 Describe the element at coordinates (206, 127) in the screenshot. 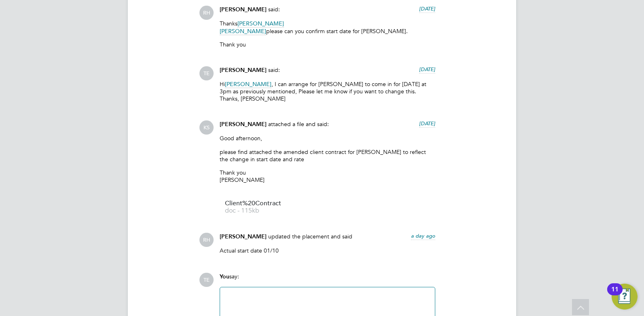

I see `span: KS` at that location.